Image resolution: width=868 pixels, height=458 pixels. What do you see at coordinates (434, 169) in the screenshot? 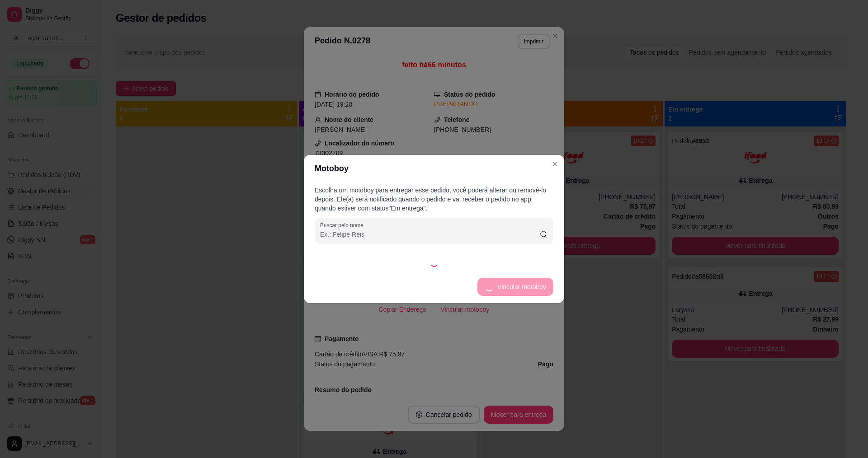
I see `header: Motoboy` at bounding box center [434, 169].